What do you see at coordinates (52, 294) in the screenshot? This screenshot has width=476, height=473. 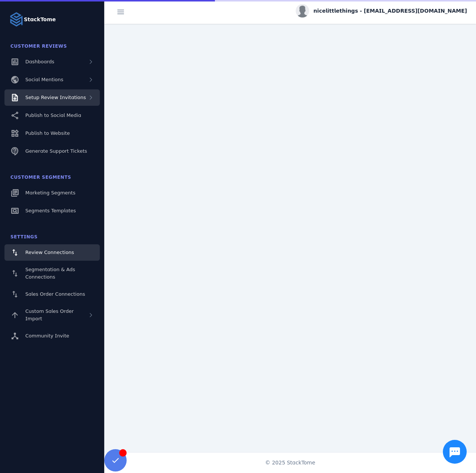 I see `a: Sales Order Connections` at bounding box center [52, 294].